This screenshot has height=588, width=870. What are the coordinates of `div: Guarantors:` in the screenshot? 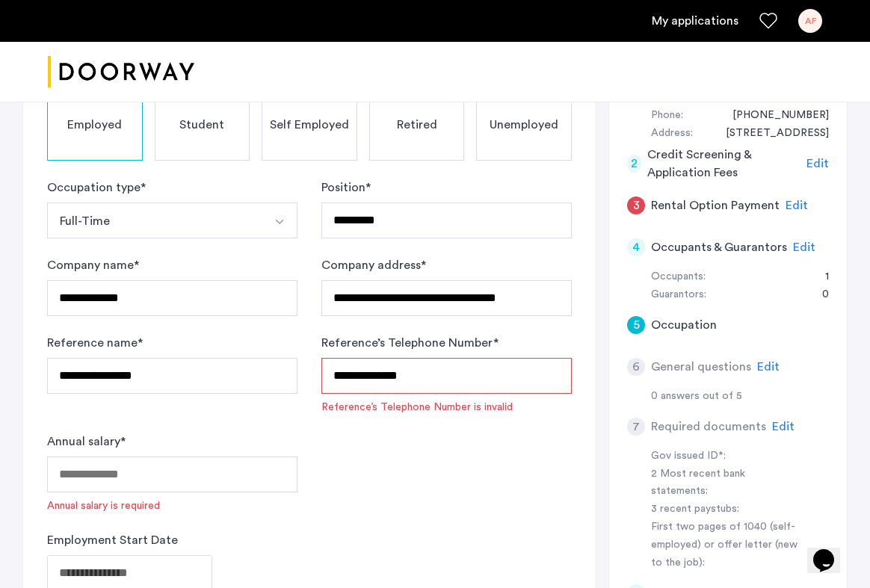 It's located at (679, 295).